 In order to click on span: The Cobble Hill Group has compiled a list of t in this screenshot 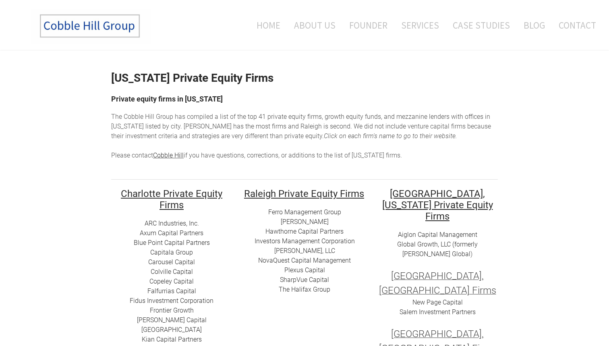, I will do `click(175, 116)`.